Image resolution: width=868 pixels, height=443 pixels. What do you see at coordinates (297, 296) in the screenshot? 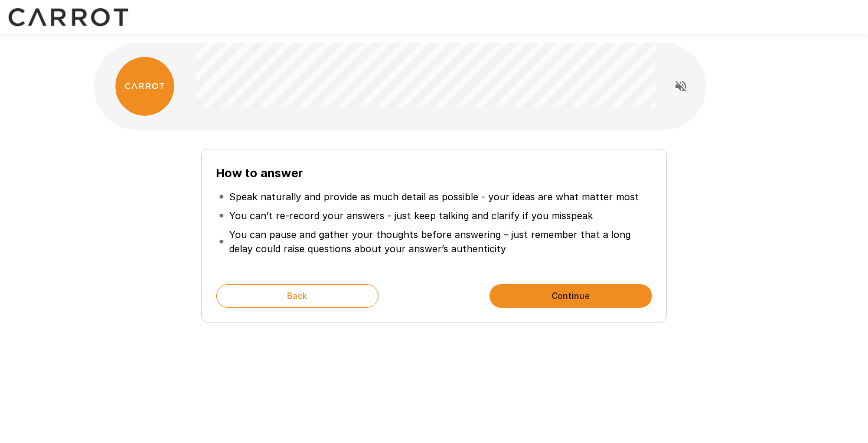
I see `button: Back` at bounding box center [297, 296].